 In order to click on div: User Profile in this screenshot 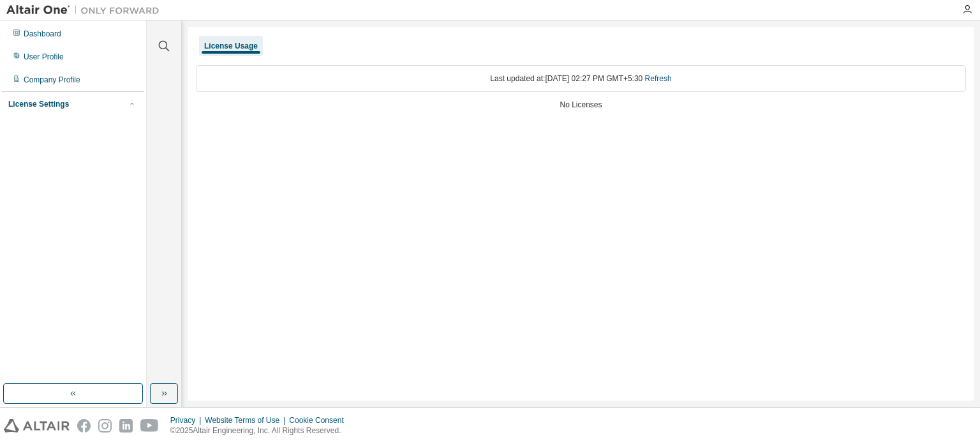, I will do `click(43, 57)`.